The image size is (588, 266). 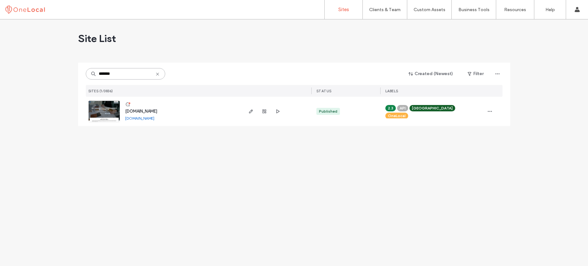 What do you see at coordinates (385, 10) in the screenshot?
I see `label: Clients & Team` at bounding box center [385, 10].